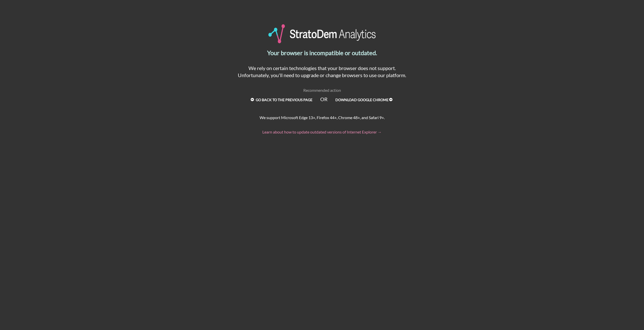 The image size is (644, 330). Describe the element at coordinates (322, 52) in the screenshot. I see `strong: Your browser is incompatible or outdated.` at that location.